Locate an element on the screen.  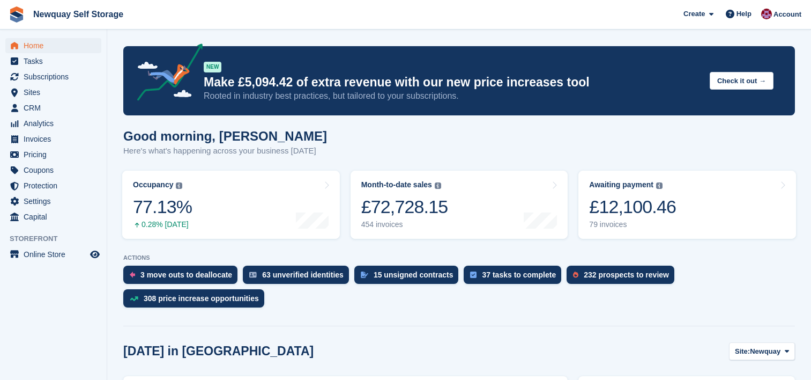
div: Occupancy is located at coordinates (153, 184).